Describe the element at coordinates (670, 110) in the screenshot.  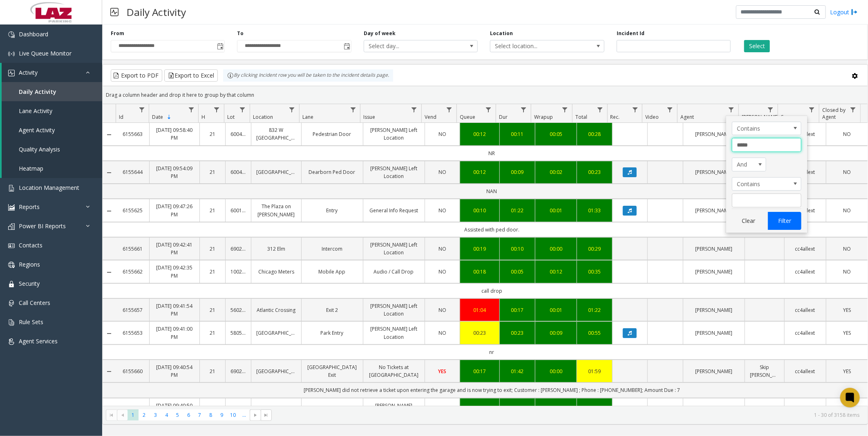
I see `a: Video Filter Menu` at that location.